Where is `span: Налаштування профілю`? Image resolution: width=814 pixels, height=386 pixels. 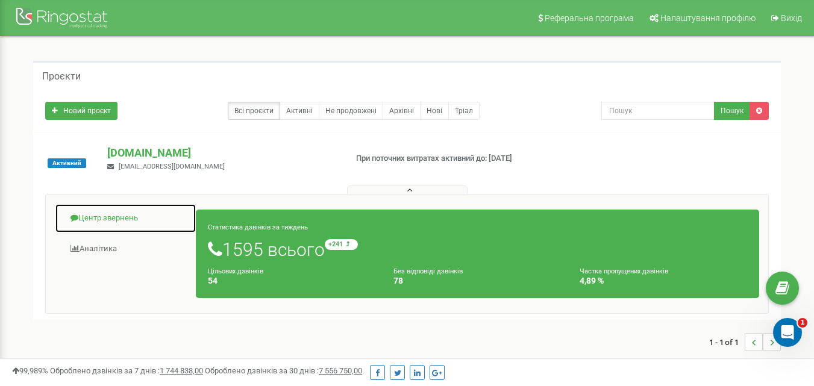 span: Налаштування профілю is located at coordinates (708, 18).